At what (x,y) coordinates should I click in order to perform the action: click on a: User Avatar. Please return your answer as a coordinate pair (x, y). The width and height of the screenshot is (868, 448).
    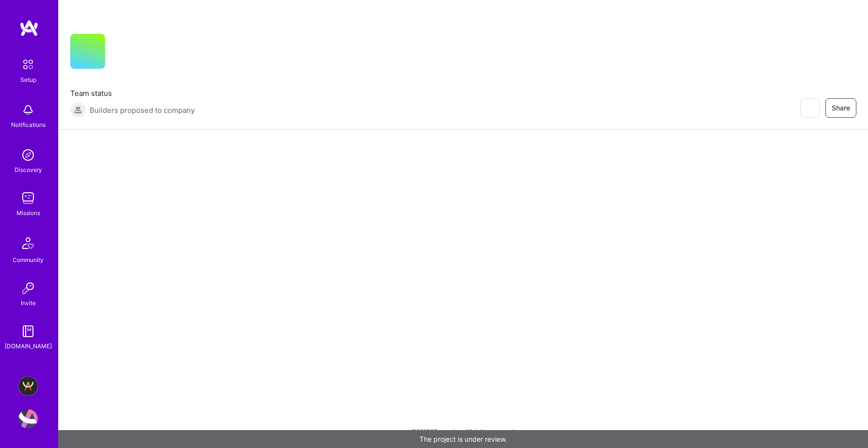
    Looking at the image, I should click on (28, 419).